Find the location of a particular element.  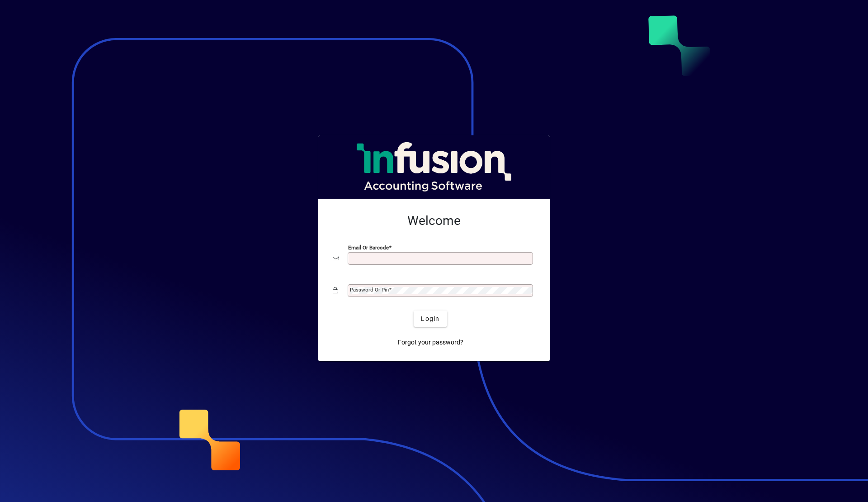

mat-label: Password or Pin is located at coordinates (369, 290).